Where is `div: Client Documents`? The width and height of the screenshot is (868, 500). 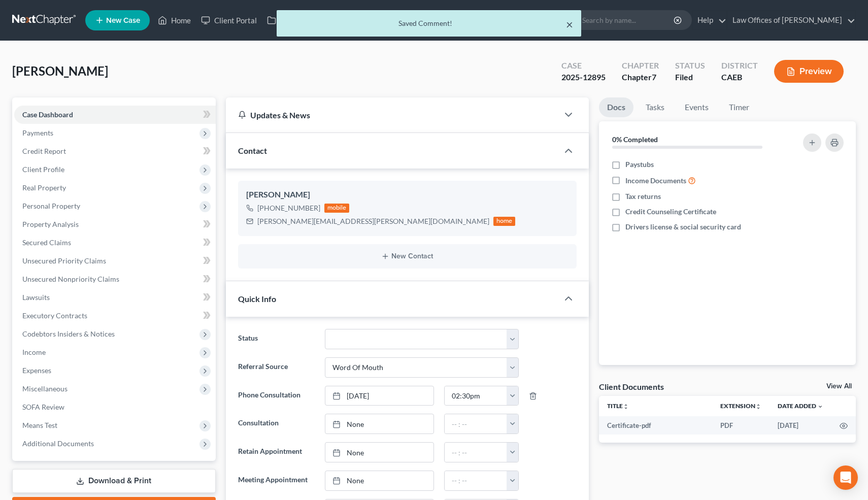 div: Client Documents is located at coordinates (631, 386).